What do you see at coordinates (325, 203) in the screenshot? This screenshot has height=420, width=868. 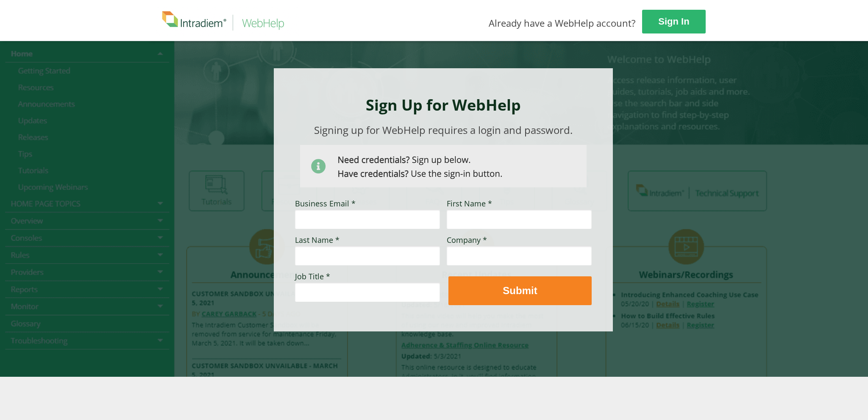 I see `span: Business Email *` at bounding box center [325, 203].